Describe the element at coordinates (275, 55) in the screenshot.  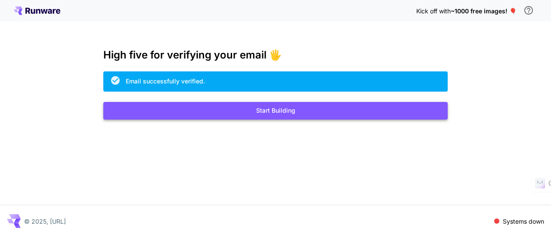
I see `h3: High five for verifying your email 🖐️` at that location.